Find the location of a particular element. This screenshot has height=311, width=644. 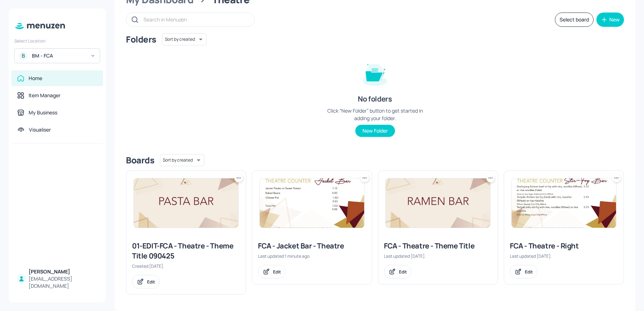

div: Home is located at coordinates (35, 79).